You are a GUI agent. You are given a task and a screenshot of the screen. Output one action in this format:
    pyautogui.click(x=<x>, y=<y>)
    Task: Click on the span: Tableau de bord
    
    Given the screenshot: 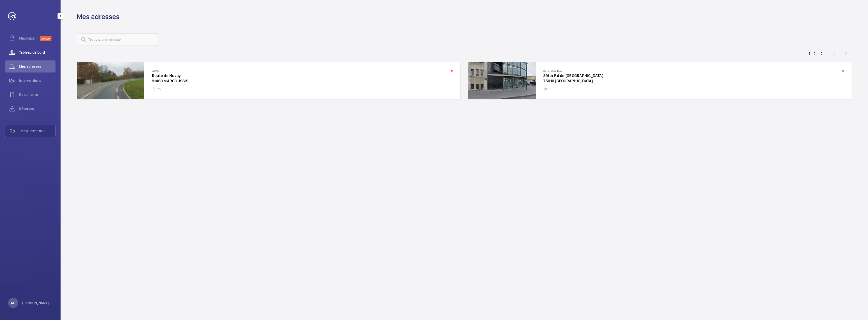 What is the action you would take?
    pyautogui.click(x=38, y=53)
    